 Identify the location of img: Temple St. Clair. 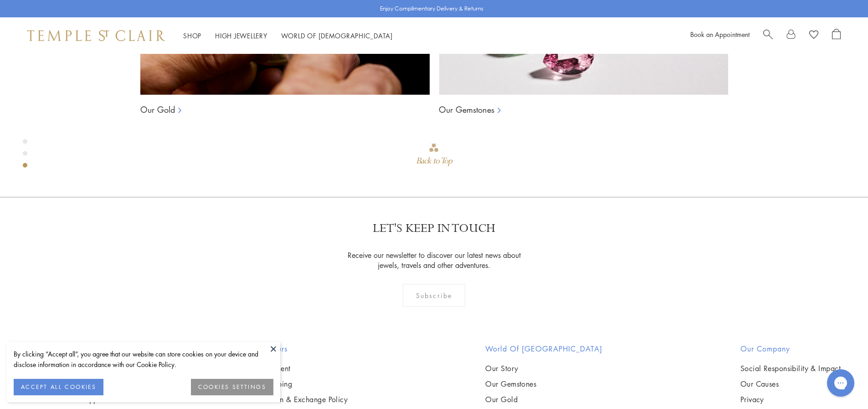
(96, 35).